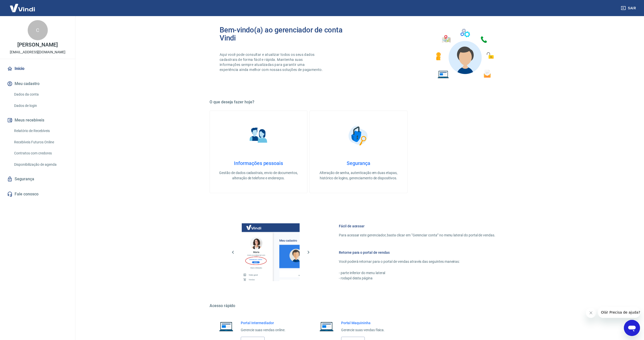  Describe the element at coordinates (359, 306) in the screenshot. I see `h5: Acesso rápido` at that location.